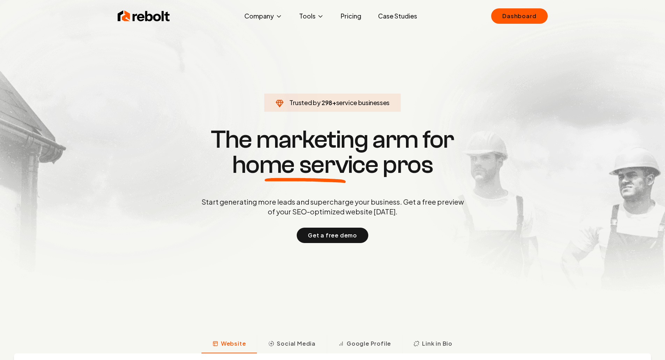 Image resolution: width=665 pixels, height=360 pixels. Describe the element at coordinates (369, 343) in the screenshot. I see `span: Google Profile` at that location.